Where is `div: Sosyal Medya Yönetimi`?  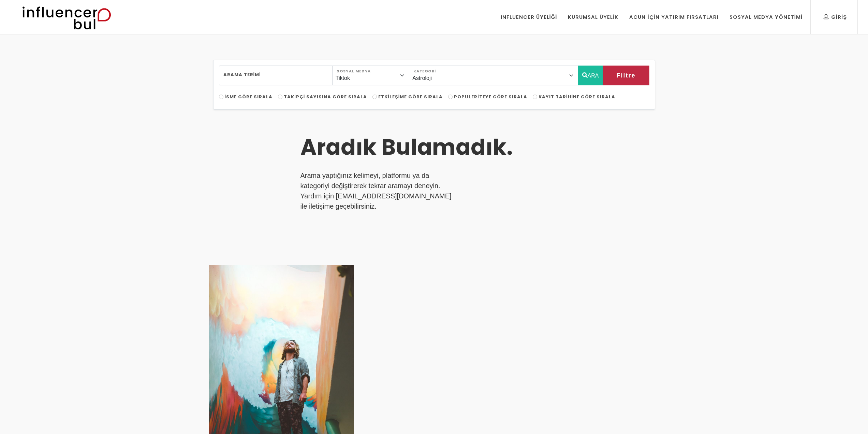 div: Sosyal Medya Yönetimi is located at coordinates (766, 17).